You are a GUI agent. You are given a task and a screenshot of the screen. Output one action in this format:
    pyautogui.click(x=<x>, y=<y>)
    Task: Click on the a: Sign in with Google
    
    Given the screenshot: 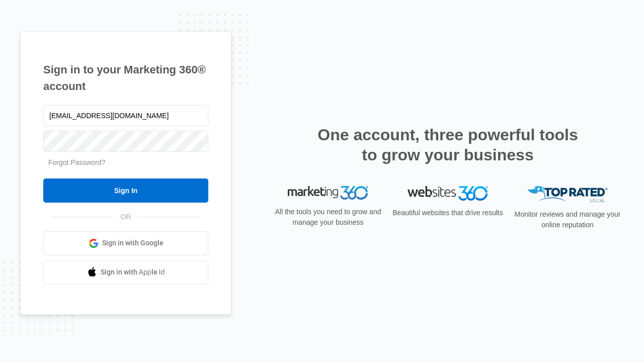 What is the action you would take?
    pyautogui.click(x=126, y=244)
    